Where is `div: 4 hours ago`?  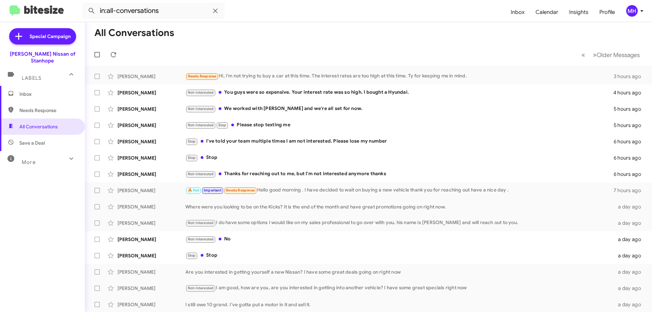
div: 4 hours ago is located at coordinates (630, 93).